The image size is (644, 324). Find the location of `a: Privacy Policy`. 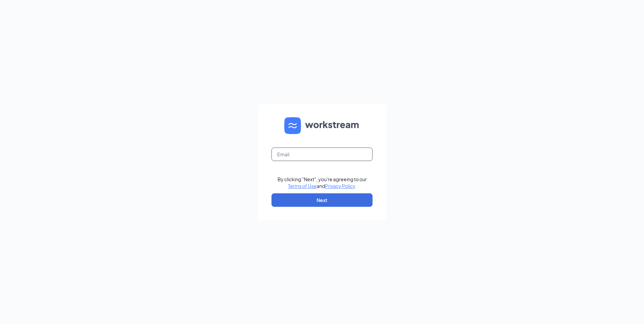

a: Privacy Policy is located at coordinates (340, 186).